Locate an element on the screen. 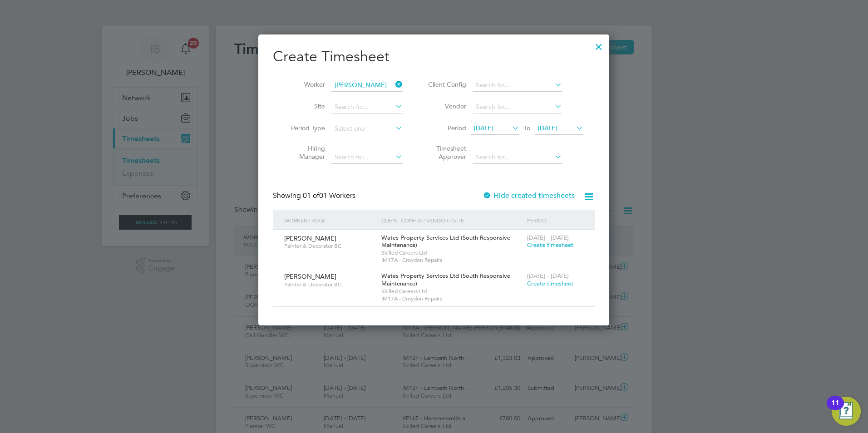 Image resolution: width=868 pixels, height=433 pixels. button: Open Resource Center, 11 new notifications is located at coordinates (847, 411).